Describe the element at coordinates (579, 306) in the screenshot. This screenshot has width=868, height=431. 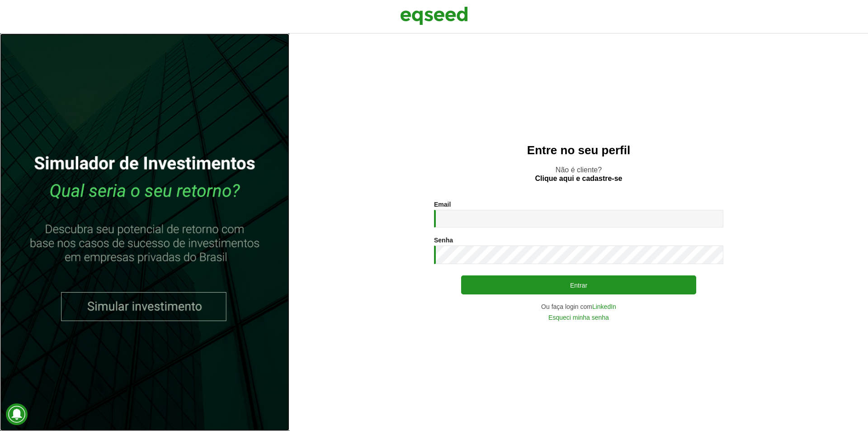
I see `div: Ou faça login com` at that location.